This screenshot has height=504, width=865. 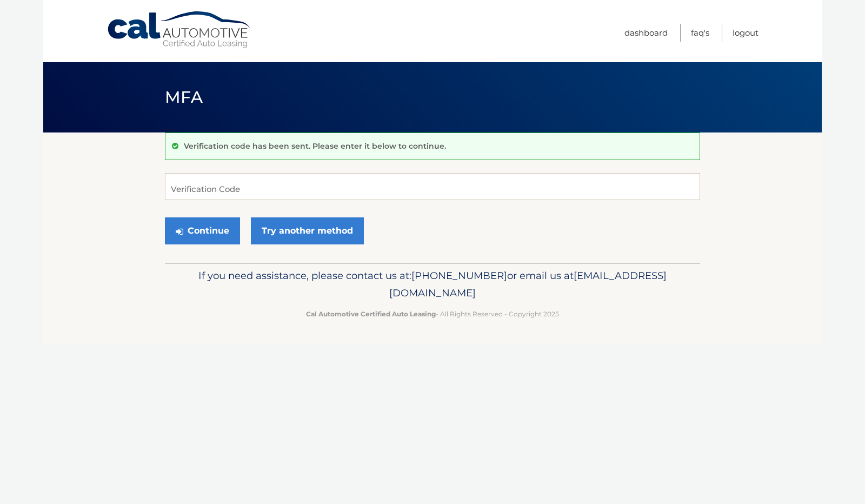 I want to click on a: Try another method, so click(x=307, y=231).